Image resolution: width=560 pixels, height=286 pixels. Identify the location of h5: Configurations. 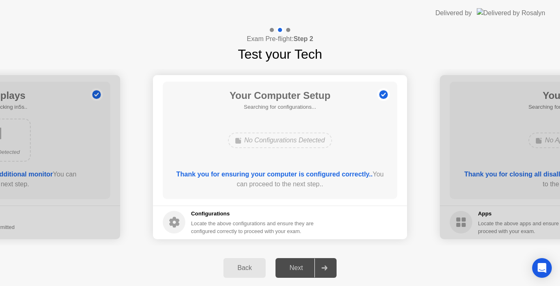
(253, 213).